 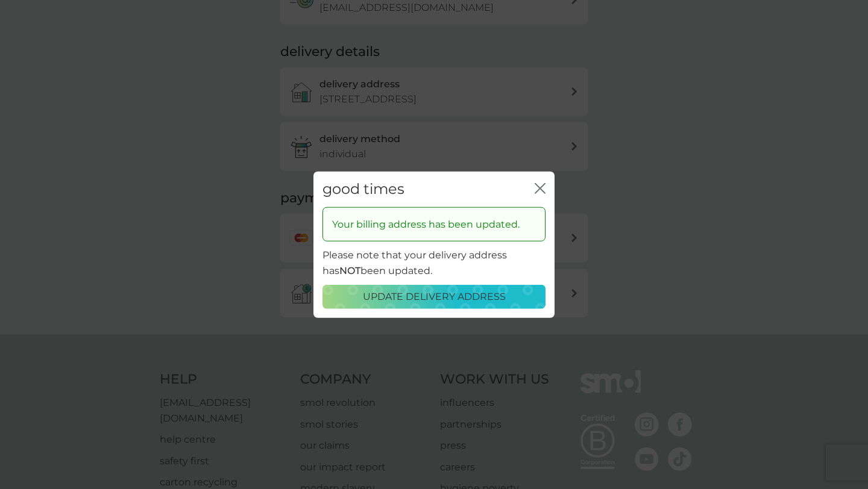 What do you see at coordinates (425, 224) in the screenshot?
I see `span: Your billing address has been updated.` at bounding box center [425, 224].